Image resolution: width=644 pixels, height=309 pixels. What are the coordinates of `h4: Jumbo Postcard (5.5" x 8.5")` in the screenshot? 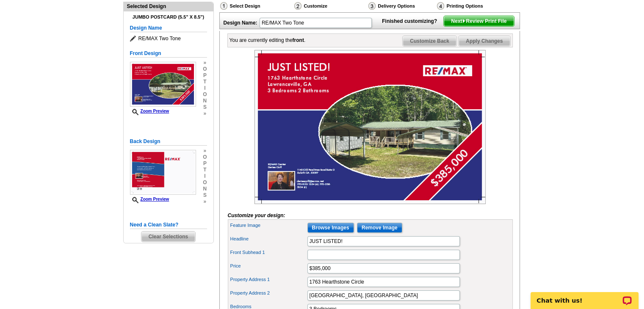 It's located at (168, 17).